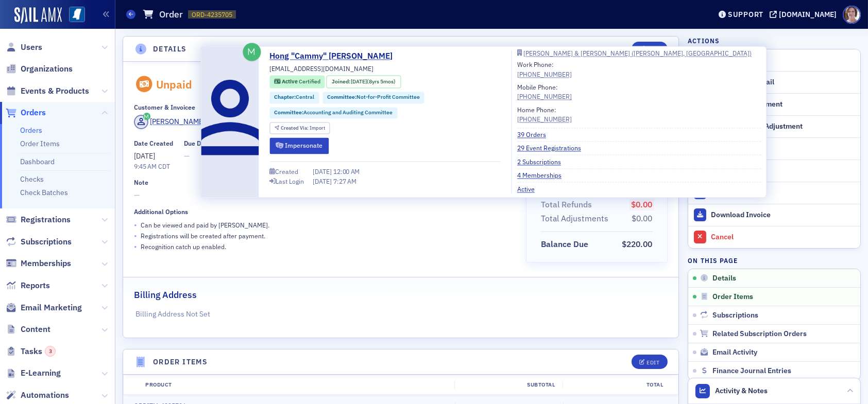 This screenshot has height=404, width=868. What do you see at coordinates (40, 143) in the screenshot?
I see `a: Order Items` at bounding box center [40, 143].